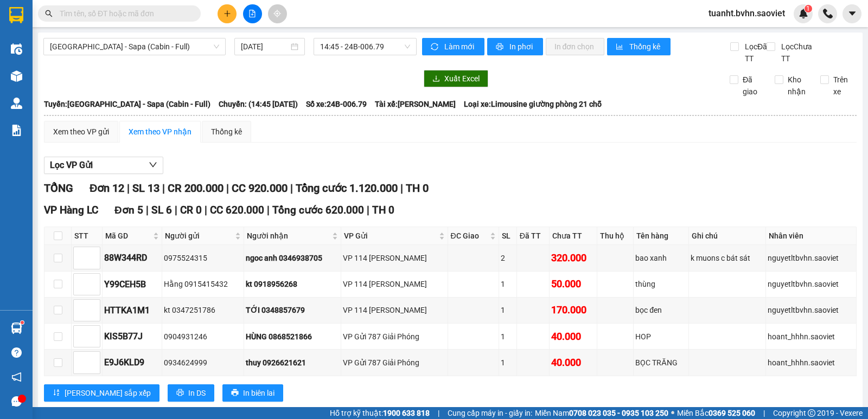 The width and height of the screenshot is (868, 419). I want to click on div: KIS5B77J, so click(132, 336).